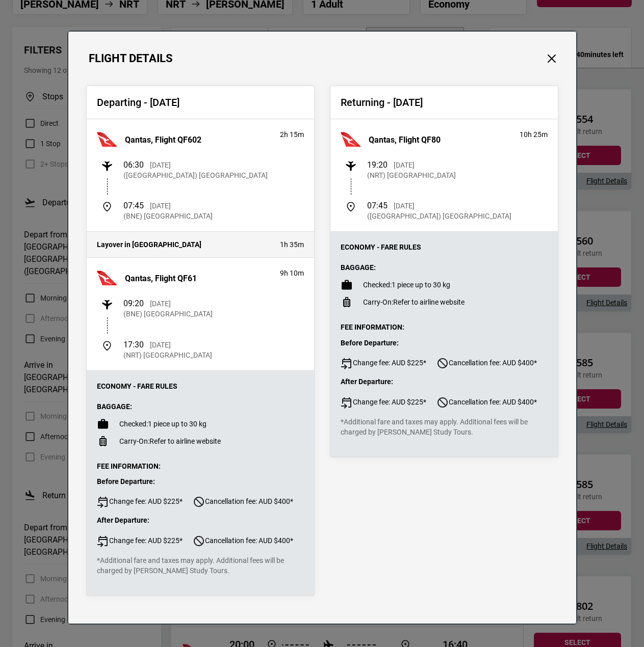 Image resolution: width=644 pixels, height=647 pixels. Describe the element at coordinates (534, 135) in the screenshot. I see `p: 10h 25m` at that location.